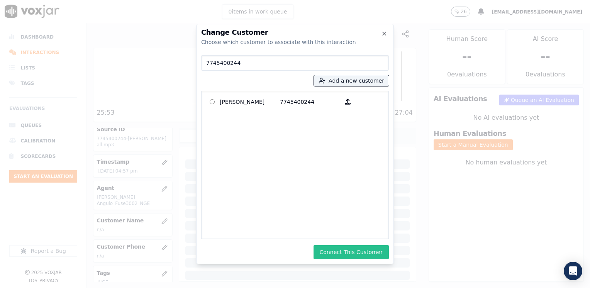  What do you see at coordinates (351, 81) in the screenshot?
I see `button: Add a new customer` at bounding box center [351, 81].